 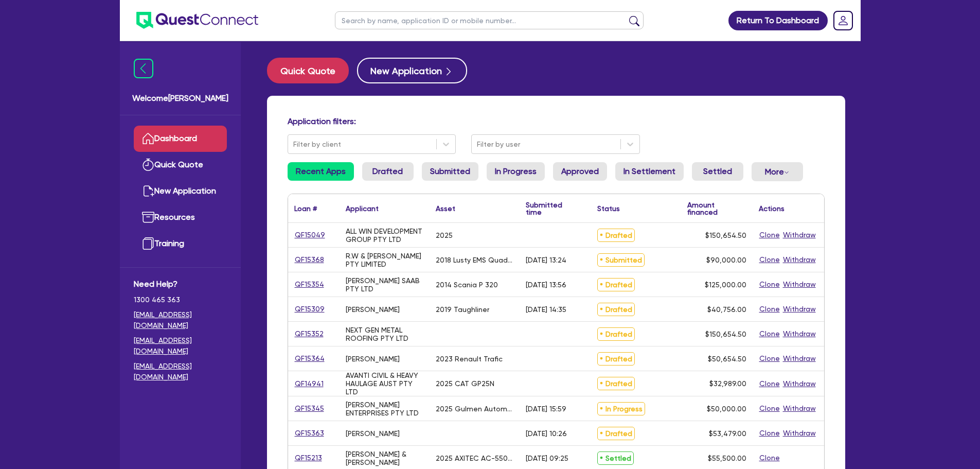 What do you see at coordinates (450, 172) in the screenshot?
I see `a: Submitted` at bounding box center [450, 172].